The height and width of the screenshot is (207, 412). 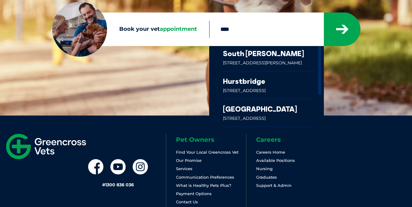 What do you see at coordinates (211, 140) in the screenshot?
I see `h6: Pet Owners` at bounding box center [211, 140].